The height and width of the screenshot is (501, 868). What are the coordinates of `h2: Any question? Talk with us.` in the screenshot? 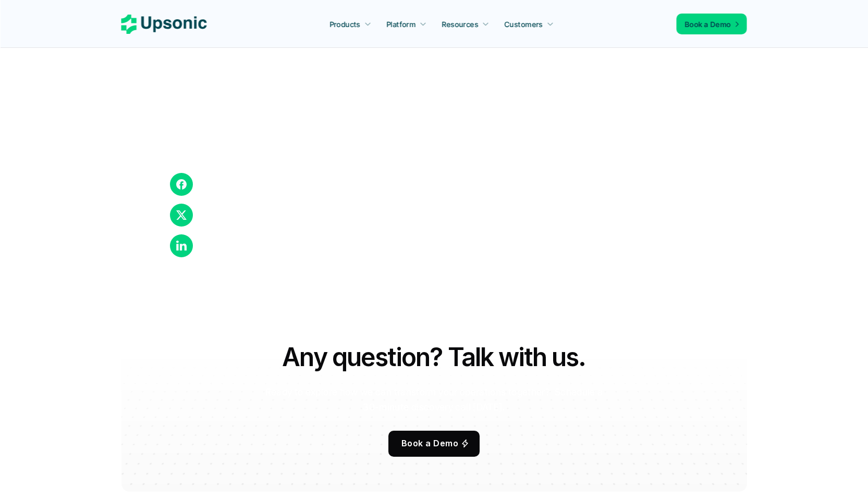 It's located at (434, 357).